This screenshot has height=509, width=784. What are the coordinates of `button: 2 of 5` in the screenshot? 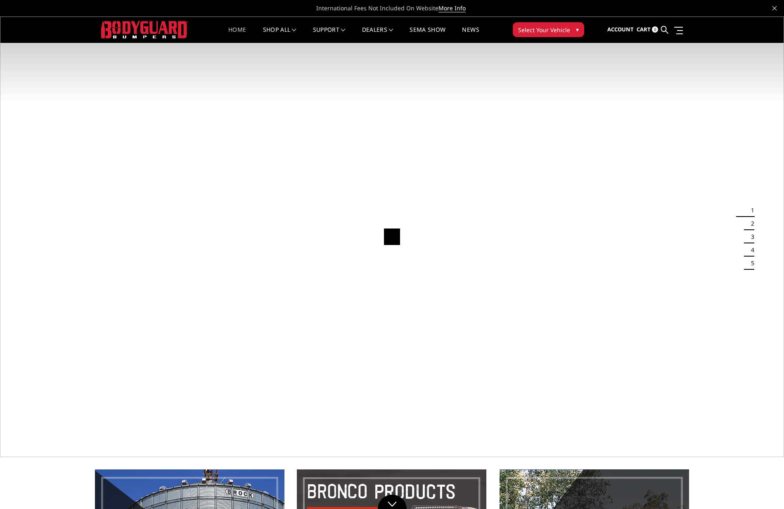 It's located at (750, 224).